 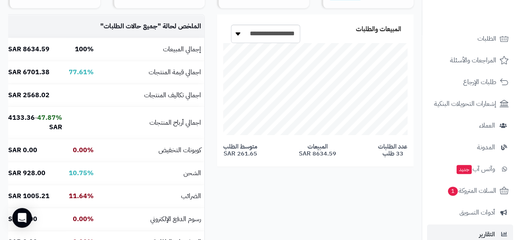 I want to click on td: الضرائب, so click(x=151, y=196).